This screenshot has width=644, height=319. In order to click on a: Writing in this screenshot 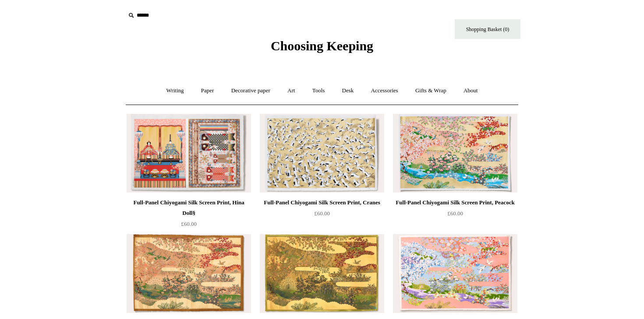, I will do `click(175, 91)`.